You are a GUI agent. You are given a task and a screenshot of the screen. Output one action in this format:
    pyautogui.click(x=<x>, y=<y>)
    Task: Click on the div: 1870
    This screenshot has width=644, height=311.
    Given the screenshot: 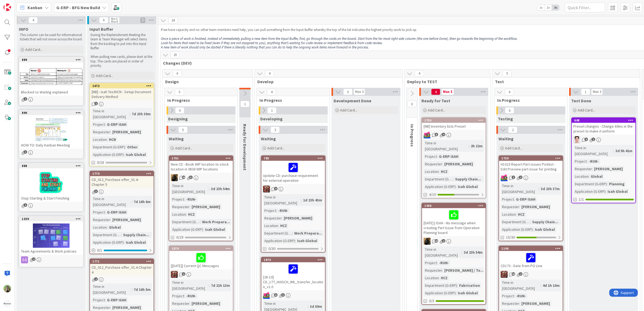 What is the action you would take?
    pyautogui.click(x=293, y=260)
    